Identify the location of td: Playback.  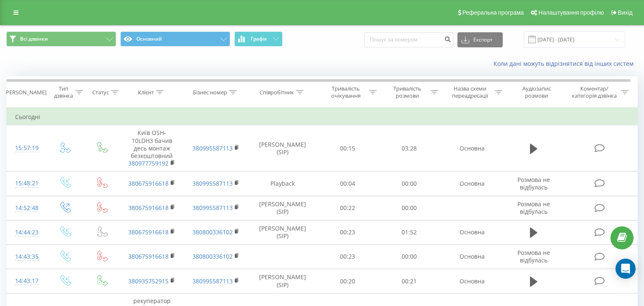
(282, 183).